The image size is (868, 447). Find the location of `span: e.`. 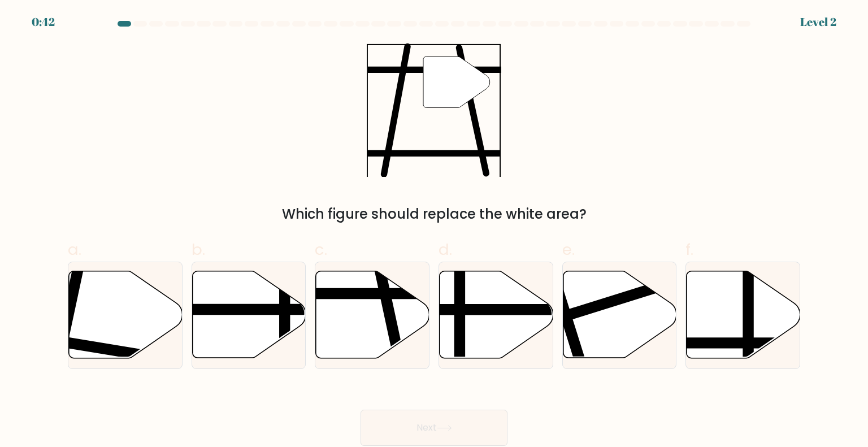

span: e. is located at coordinates (568, 249).